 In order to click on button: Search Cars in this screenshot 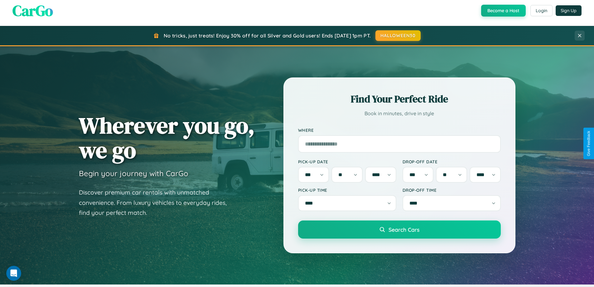, I will do `click(400, 229)`.